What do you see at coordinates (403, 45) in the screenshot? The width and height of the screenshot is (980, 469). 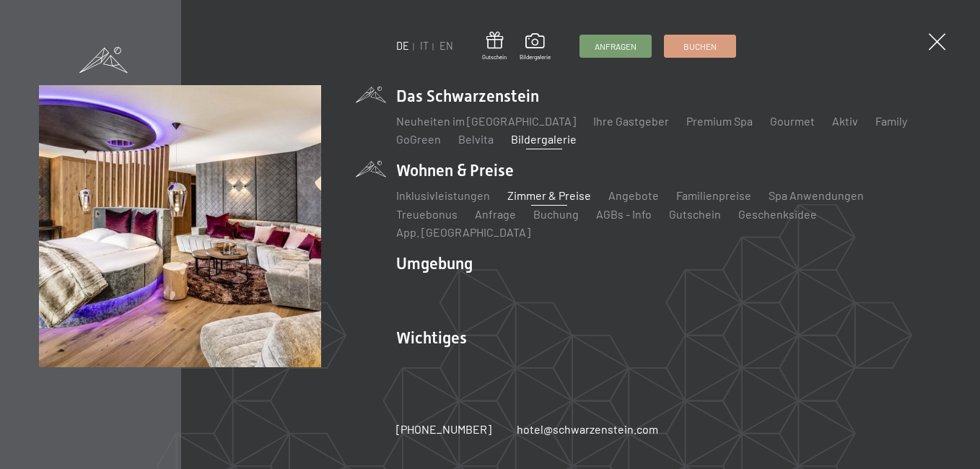 I see `a: DE` at bounding box center [403, 45].